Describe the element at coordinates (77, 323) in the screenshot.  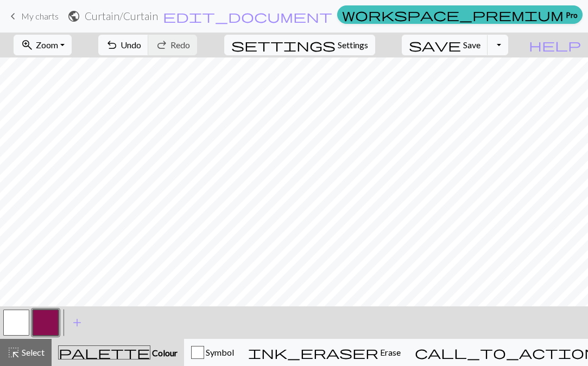
I see `span: add` at that location.